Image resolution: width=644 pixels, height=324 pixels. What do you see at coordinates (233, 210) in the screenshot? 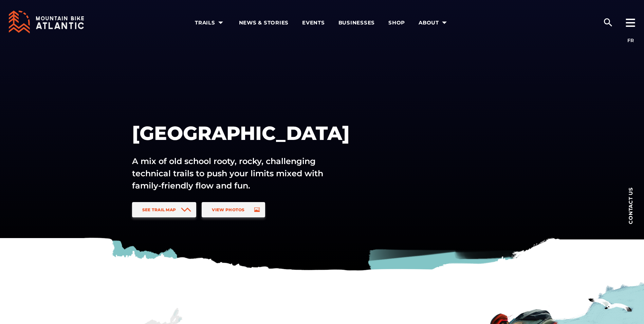
I see `a: View Photos` at bounding box center [233, 210].